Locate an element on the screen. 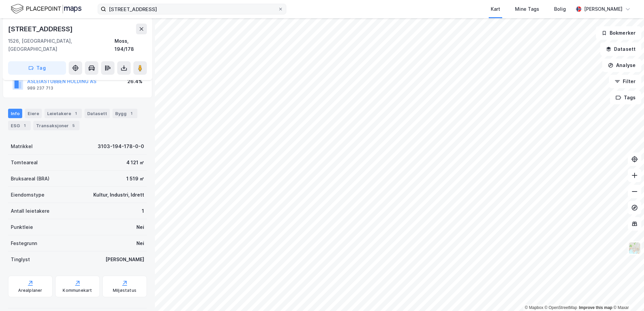  div: Tinglyst is located at coordinates (20, 260).